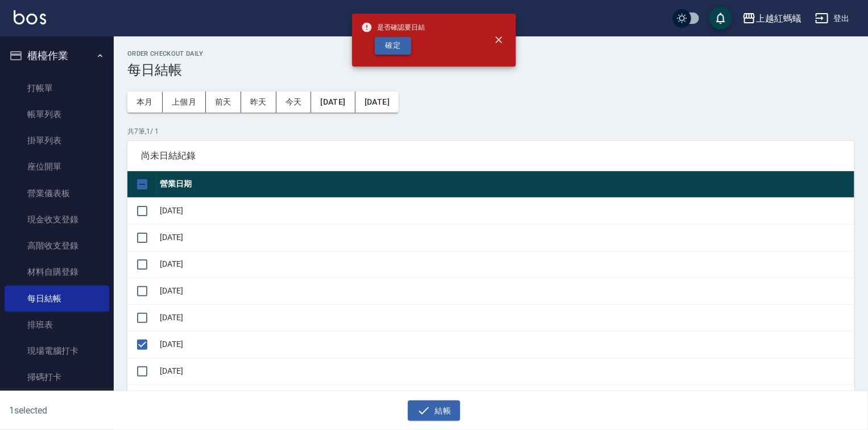  Describe the element at coordinates (695, 401) in the screenshot. I see `div: 50` at that location.